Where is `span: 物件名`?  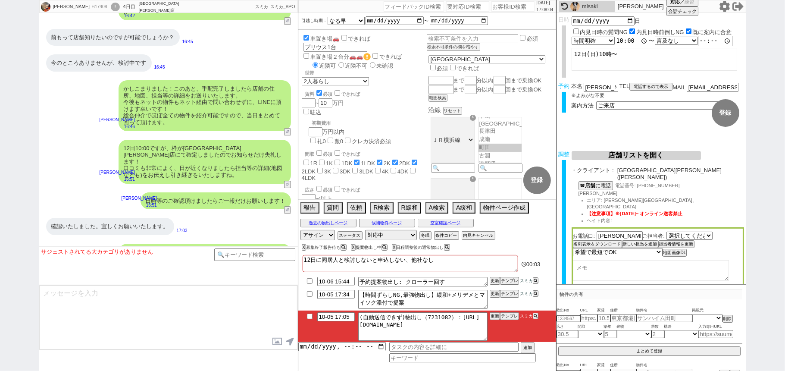
span: 物件名 is located at coordinates (664, 310).